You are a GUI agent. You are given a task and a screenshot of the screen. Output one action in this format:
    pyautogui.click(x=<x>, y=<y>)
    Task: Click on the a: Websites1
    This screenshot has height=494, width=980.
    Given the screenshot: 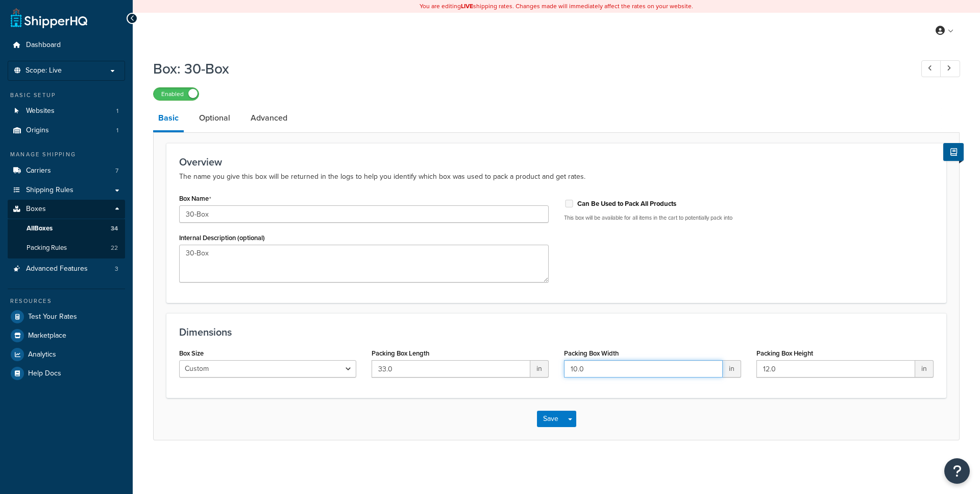 What is the action you would take?
    pyautogui.click(x=66, y=111)
    